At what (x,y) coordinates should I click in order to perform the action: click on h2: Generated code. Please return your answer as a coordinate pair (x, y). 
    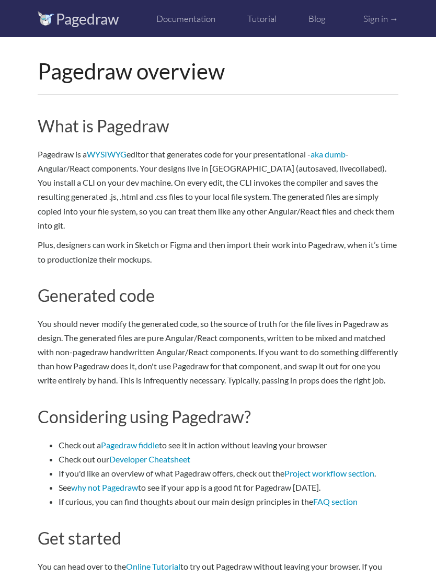
    Looking at the image, I should click on (218, 295).